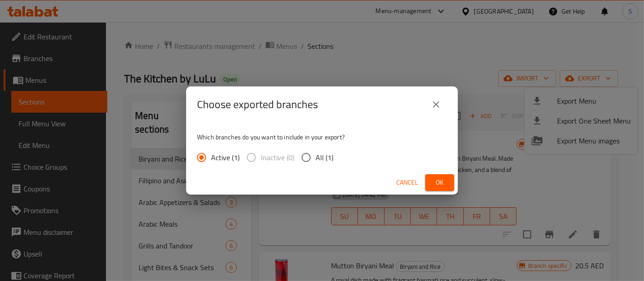 This screenshot has height=281, width=644. Describe the element at coordinates (440, 182) in the screenshot. I see `span: Ok` at that location.